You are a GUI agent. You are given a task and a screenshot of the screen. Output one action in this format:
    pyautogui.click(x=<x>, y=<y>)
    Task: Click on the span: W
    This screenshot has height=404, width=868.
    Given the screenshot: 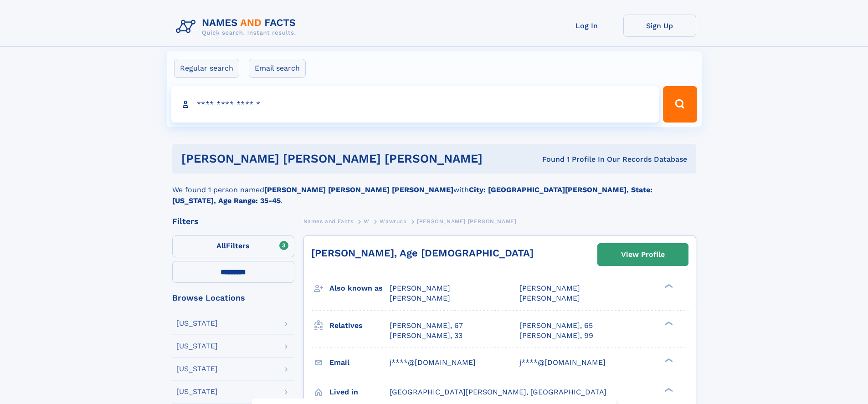 What is the action you would take?
    pyautogui.click(x=366, y=221)
    